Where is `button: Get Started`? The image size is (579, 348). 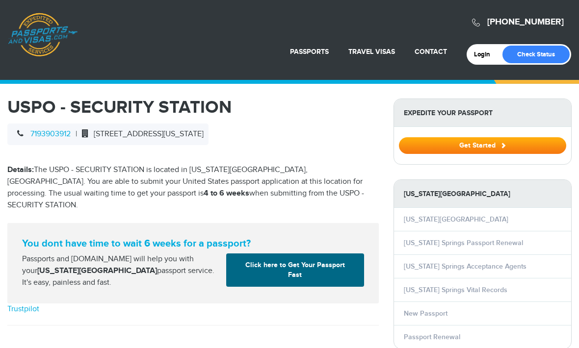 button: Get Started is located at coordinates (482, 146).